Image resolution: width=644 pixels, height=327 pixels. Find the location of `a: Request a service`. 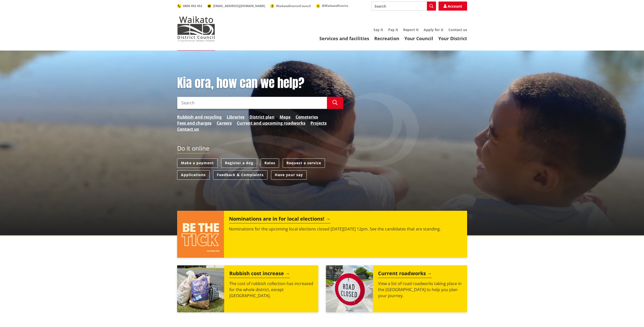

a: Request a service is located at coordinates (303, 163).